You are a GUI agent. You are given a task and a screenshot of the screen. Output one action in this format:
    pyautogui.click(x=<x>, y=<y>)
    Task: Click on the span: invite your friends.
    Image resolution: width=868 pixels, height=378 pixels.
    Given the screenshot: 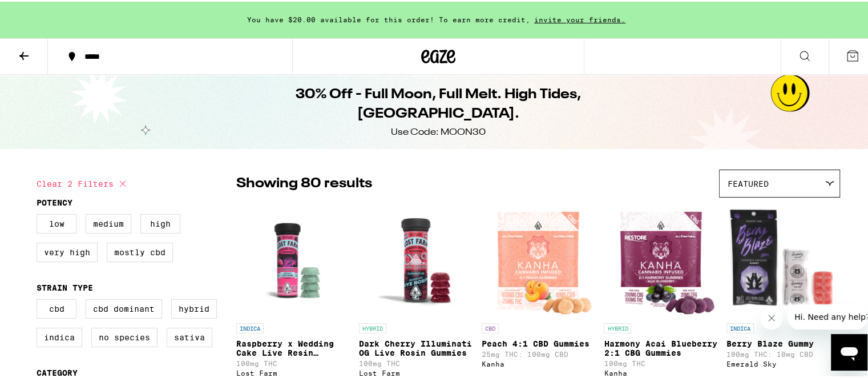 What is the action you would take?
    pyautogui.click(x=580, y=18)
    